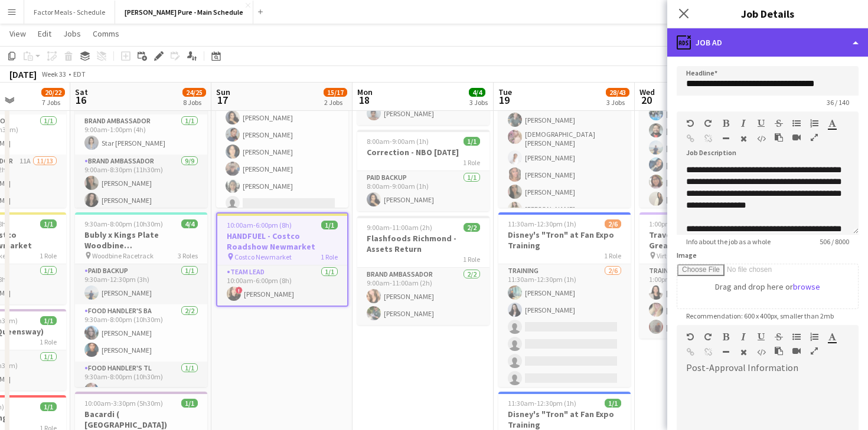  What do you see at coordinates (666, 255) in the screenshot?
I see `span: Virtual` at bounding box center [666, 255].